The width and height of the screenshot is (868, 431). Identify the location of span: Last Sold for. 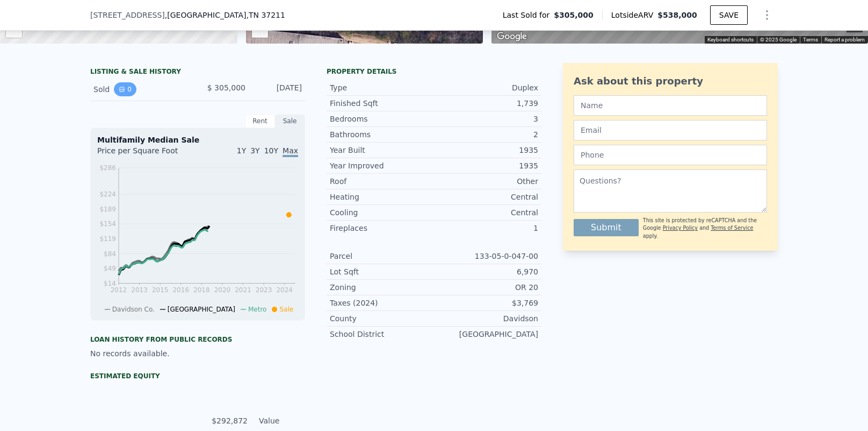
(529, 15).